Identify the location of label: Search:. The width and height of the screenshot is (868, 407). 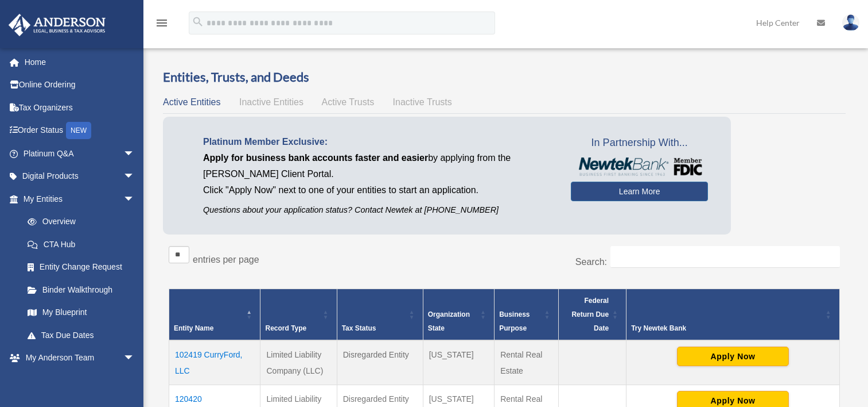
(591, 262).